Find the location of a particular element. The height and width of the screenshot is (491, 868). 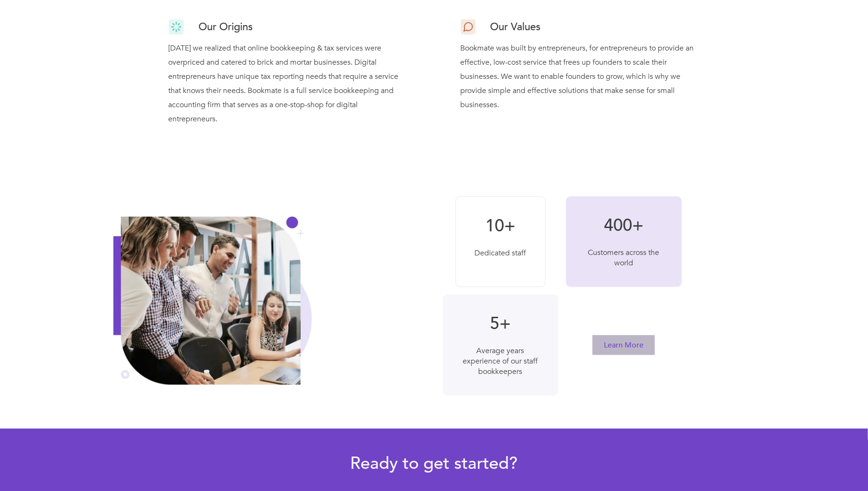

h1: 400+ is located at coordinates (624, 226).